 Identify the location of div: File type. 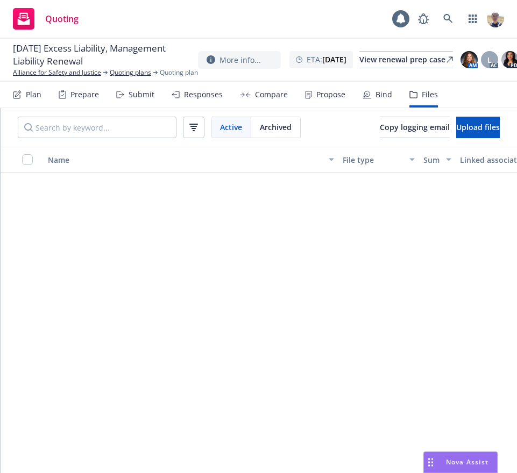
(373, 160).